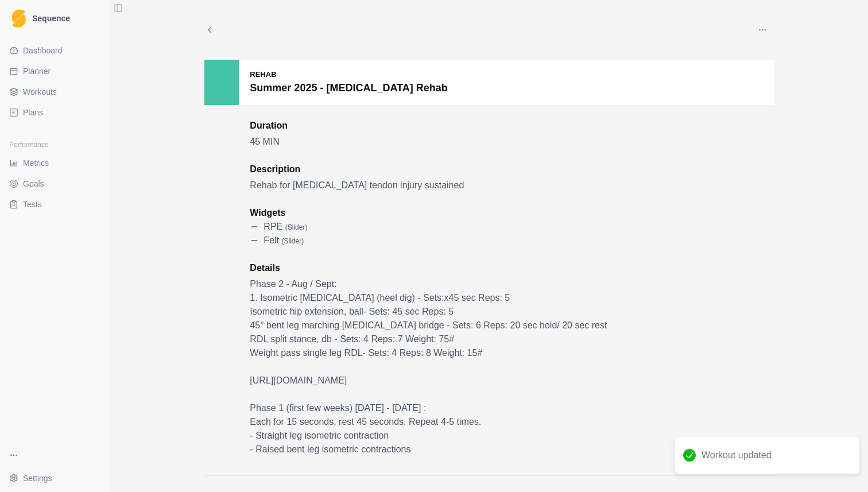  I want to click on p: - Straight leg isometric contraction, so click(442, 436).